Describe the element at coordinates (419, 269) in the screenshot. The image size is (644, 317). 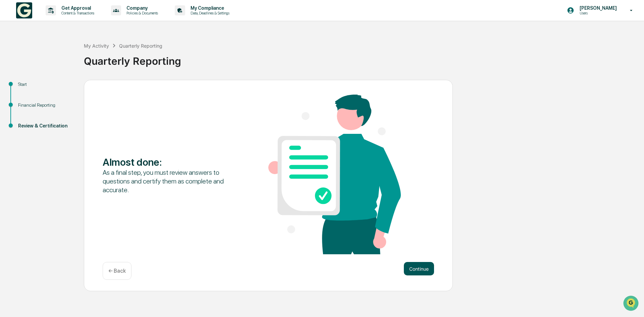
I see `button: Continue` at that location.